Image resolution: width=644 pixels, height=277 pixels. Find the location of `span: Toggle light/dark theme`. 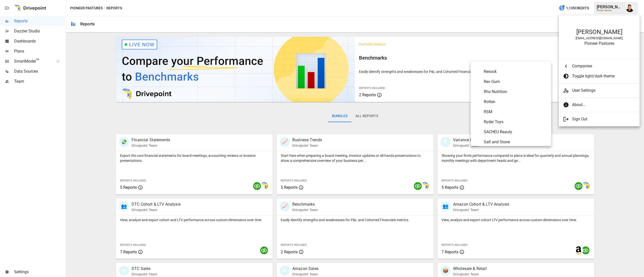

span: Toggle light/dark theme is located at coordinates (603, 76).